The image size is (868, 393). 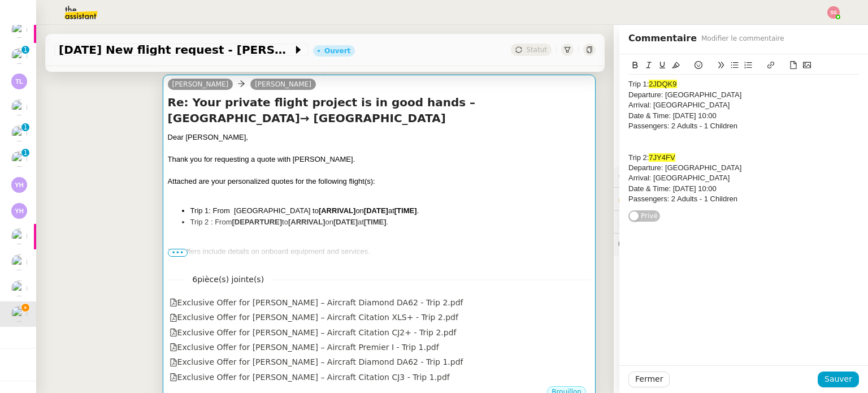 What do you see at coordinates (231, 279) in the screenshot?
I see `span: pièce(s) jointe(s)` at bounding box center [231, 279].